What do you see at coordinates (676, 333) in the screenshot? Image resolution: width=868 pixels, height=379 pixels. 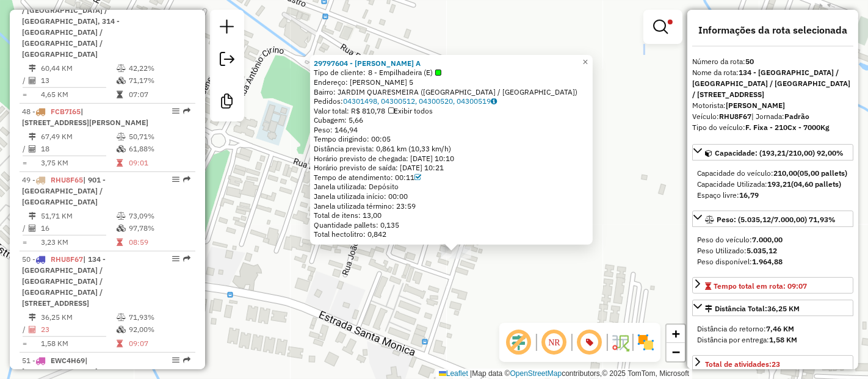 I see `a: Zoom in` at bounding box center [676, 333].